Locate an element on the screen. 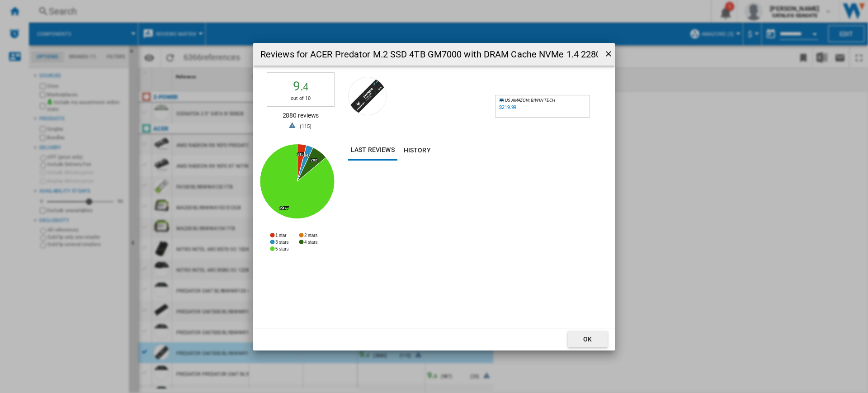 Image resolution: width=868 pixels, height=393 pixels. div: out of 10 is located at coordinates (300, 98).